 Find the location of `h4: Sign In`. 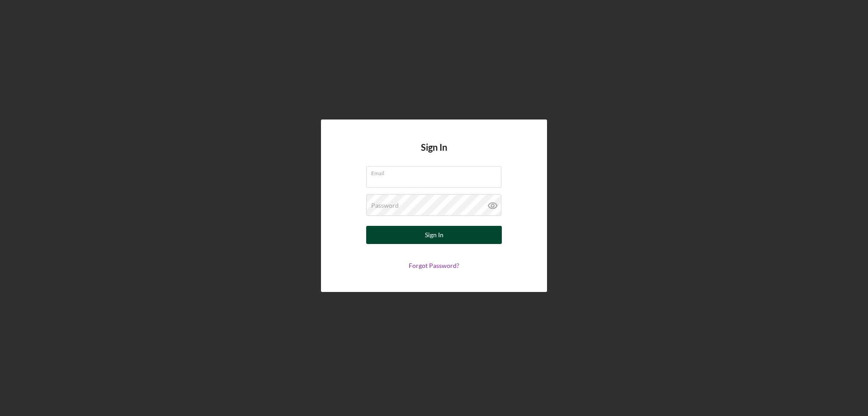

h4: Sign In is located at coordinates (434, 154).